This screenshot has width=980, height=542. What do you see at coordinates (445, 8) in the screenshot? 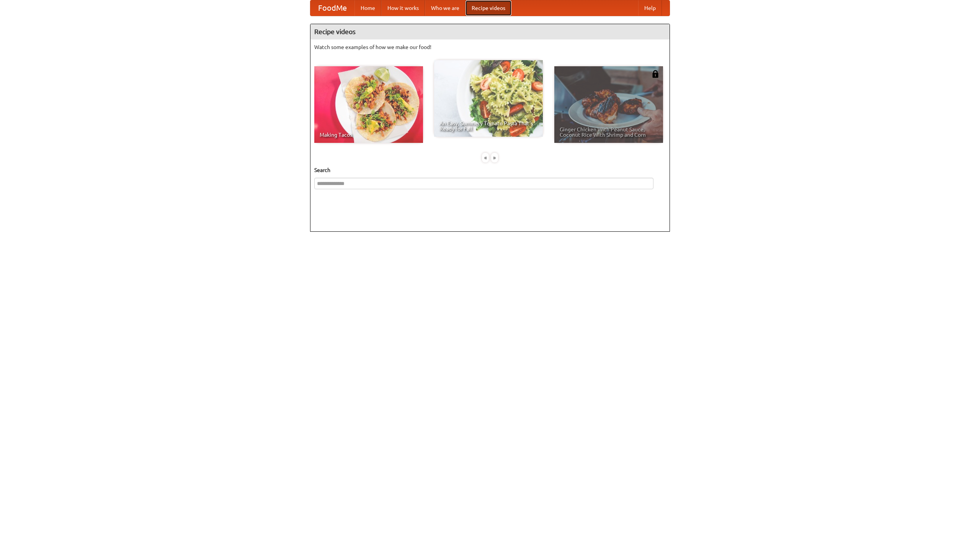
I see `a: Who we are` at bounding box center [445, 8].